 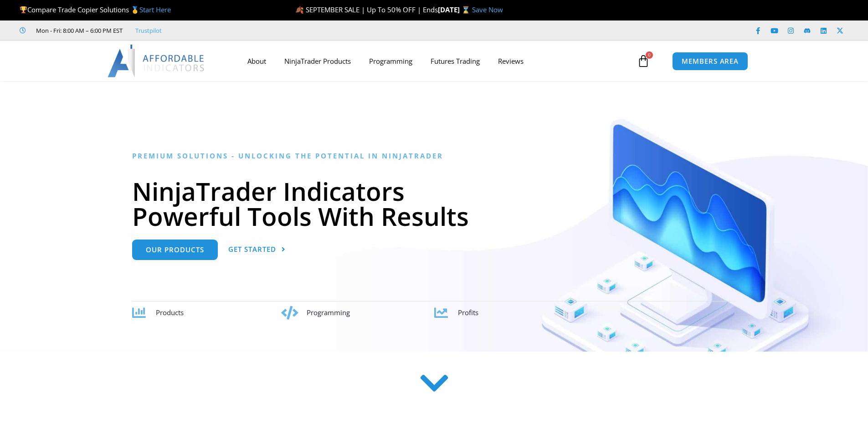 What do you see at coordinates (436, 61) in the screenshot?
I see `nav: Menu` at bounding box center [436, 61].